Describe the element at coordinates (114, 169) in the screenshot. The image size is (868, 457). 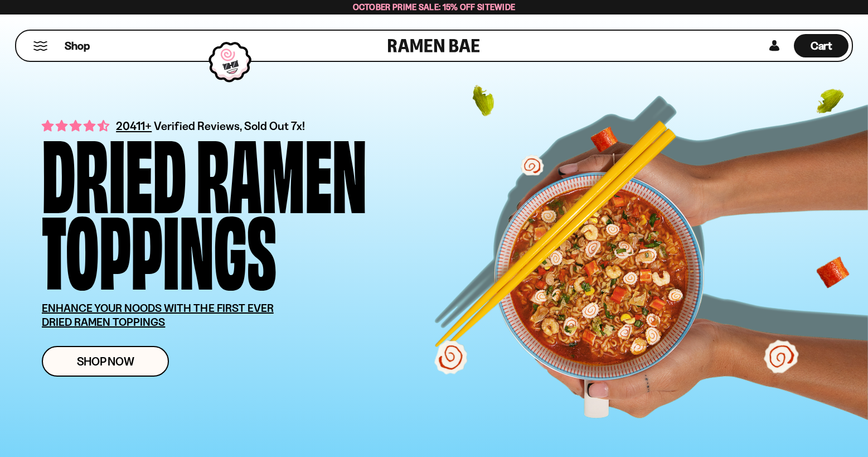
I see `div: Dried` at that location.